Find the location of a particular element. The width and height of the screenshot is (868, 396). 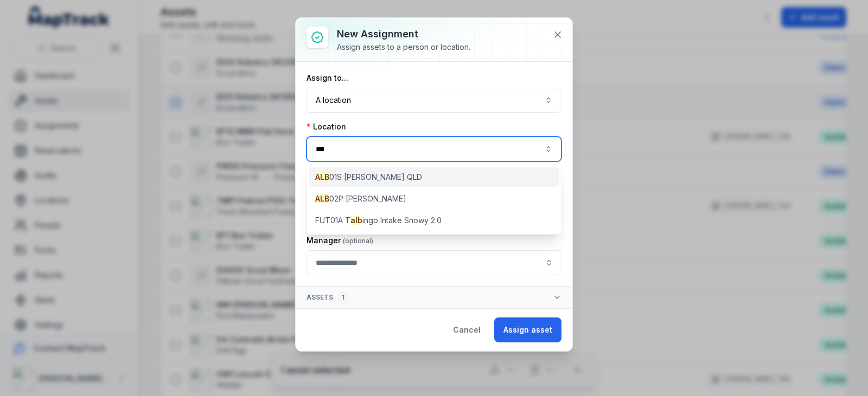

label: Manager is located at coordinates (340, 241).